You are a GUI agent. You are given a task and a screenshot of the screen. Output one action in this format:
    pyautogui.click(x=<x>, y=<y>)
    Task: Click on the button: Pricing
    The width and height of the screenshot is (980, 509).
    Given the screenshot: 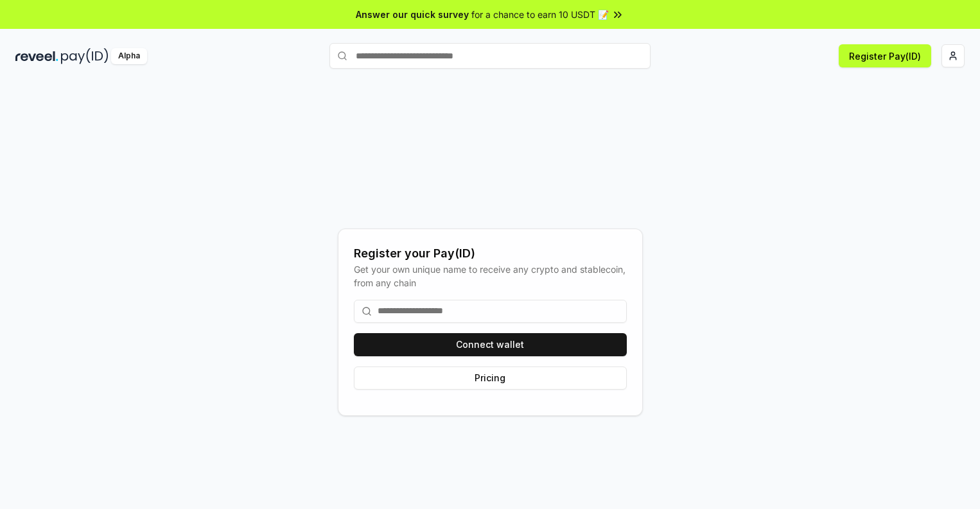 What is the action you would take?
    pyautogui.click(x=490, y=378)
    